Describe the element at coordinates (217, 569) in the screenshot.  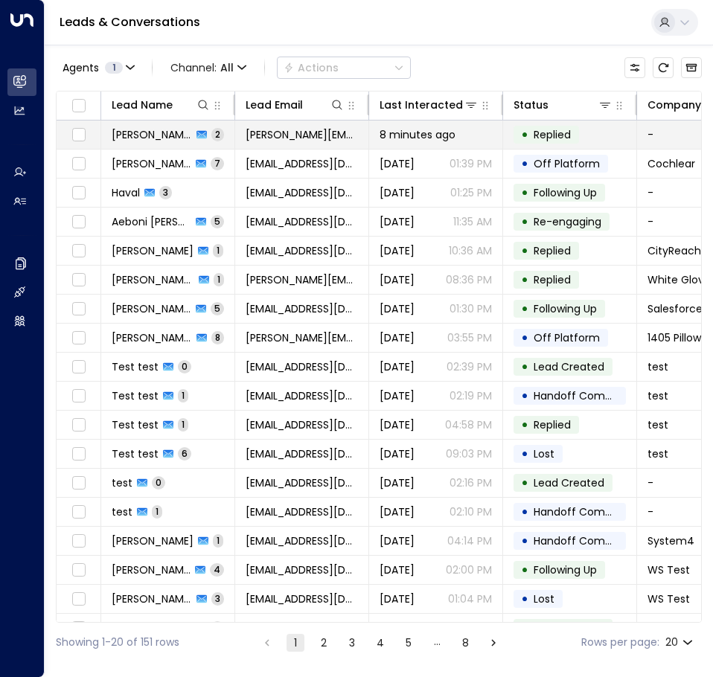
I see `span: 4` at that location.